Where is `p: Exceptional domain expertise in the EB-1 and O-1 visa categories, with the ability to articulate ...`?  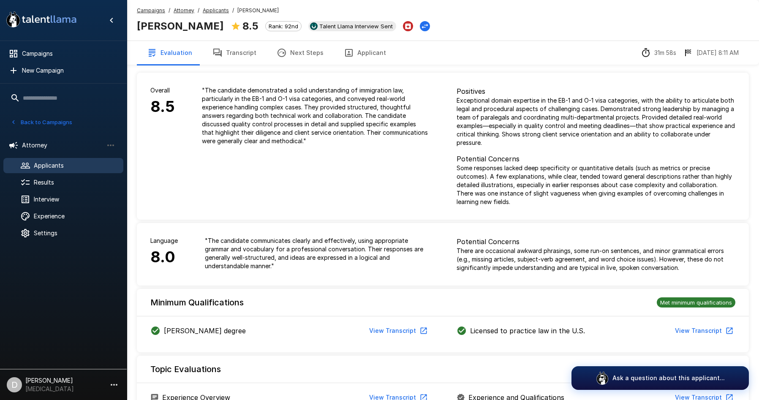 p: Exceptional domain expertise in the EB-1 and O-1 visa categories, with the ability to articulate ... is located at coordinates (596, 122).